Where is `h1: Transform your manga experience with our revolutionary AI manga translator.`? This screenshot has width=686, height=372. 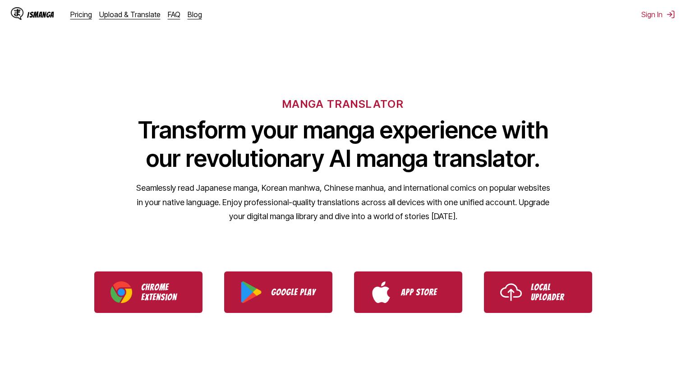 h1: Transform your manga experience with our revolutionary AI manga translator. is located at coordinates (343, 144).